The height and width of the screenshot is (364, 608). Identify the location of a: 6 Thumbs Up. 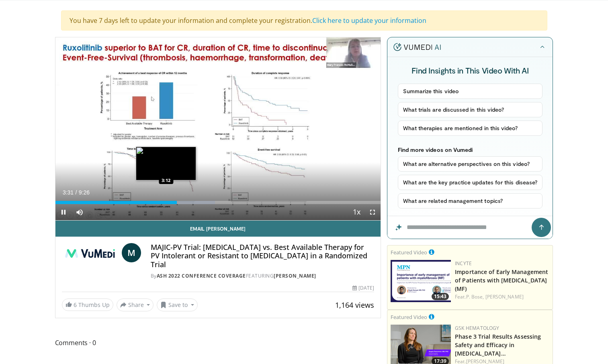
(88, 304).